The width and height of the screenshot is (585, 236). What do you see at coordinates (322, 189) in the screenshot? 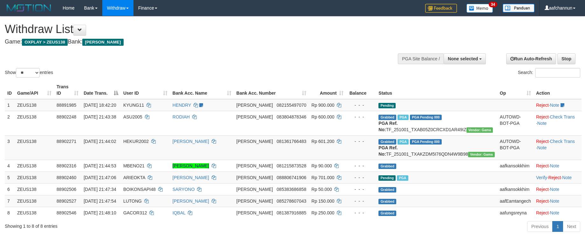
I see `span: Rp 50.000` at bounding box center [322, 189].